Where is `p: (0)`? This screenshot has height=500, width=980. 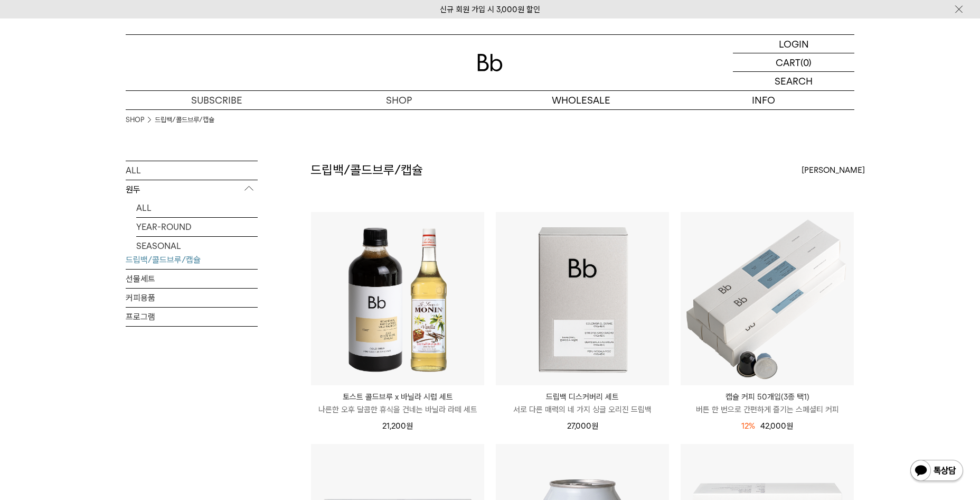
p: (0) is located at coordinates (806, 63).